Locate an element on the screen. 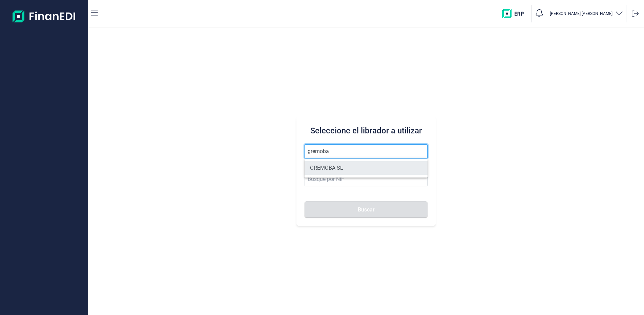 The height and width of the screenshot is (315, 644). h3: Seleccione el librador a utilizar is located at coordinates (366, 131).